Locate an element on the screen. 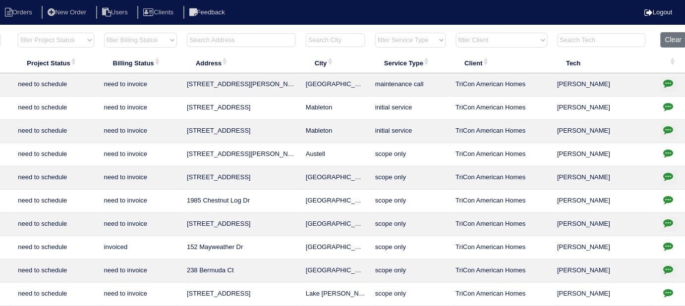 The height and width of the screenshot is (306, 685). td: 238 Bermuda Ct is located at coordinates (241, 271).